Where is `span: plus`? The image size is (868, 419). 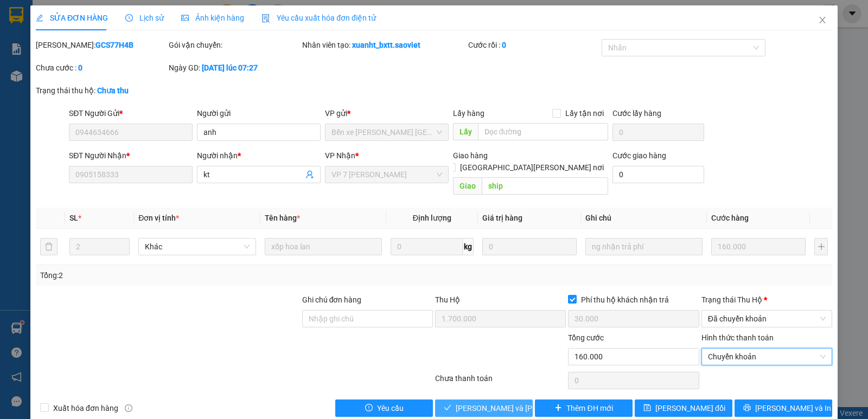
span: plus is located at coordinates (558, 408).